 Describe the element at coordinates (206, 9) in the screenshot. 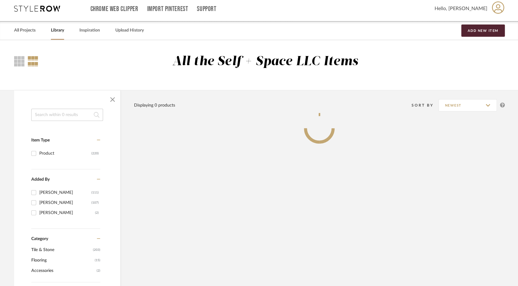

I see `a: Support` at that location.